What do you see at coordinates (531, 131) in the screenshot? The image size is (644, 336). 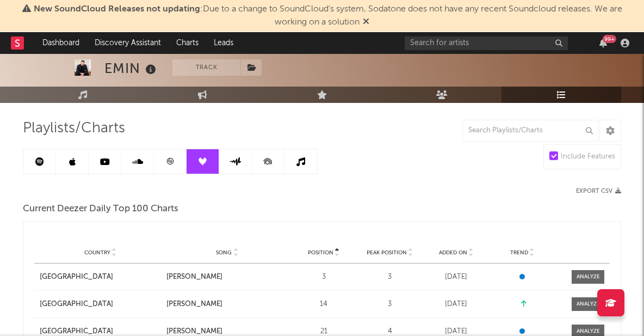 I see `input: Search Playlists/Charts` at bounding box center [531, 131].